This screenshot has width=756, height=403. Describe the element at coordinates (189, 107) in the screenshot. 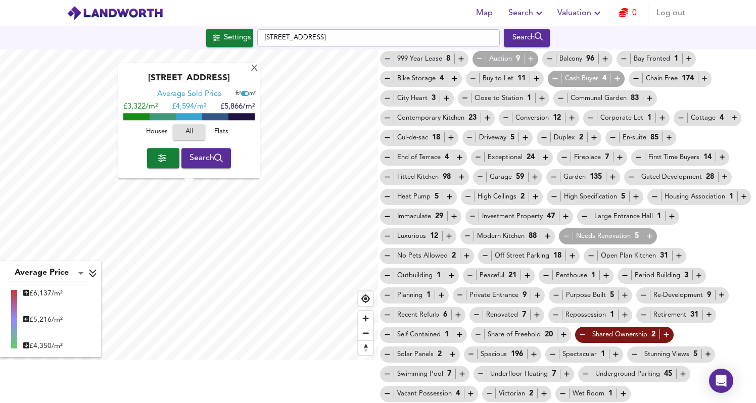

I see `span: £ 4,594/m²` at that location.